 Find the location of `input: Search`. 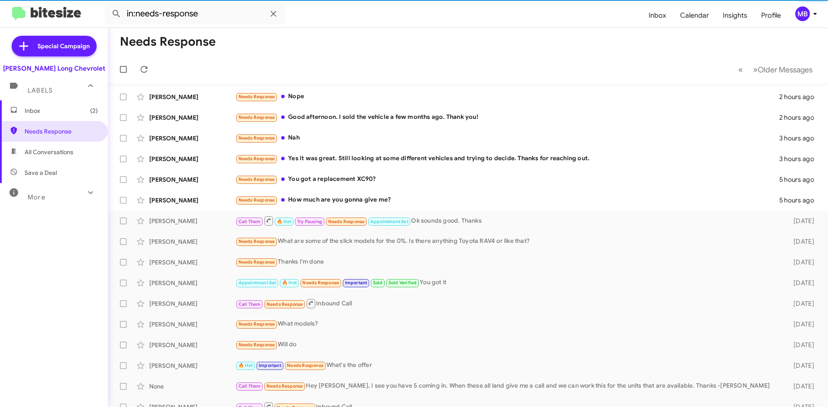

input: Search is located at coordinates (195, 14).